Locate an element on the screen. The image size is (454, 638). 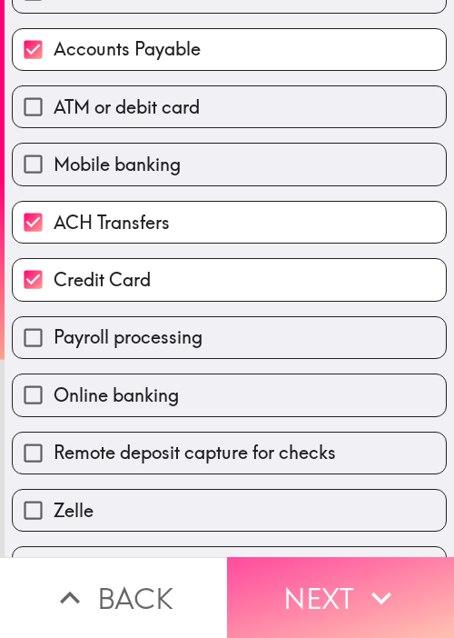
span: Online banking is located at coordinates (116, 395).